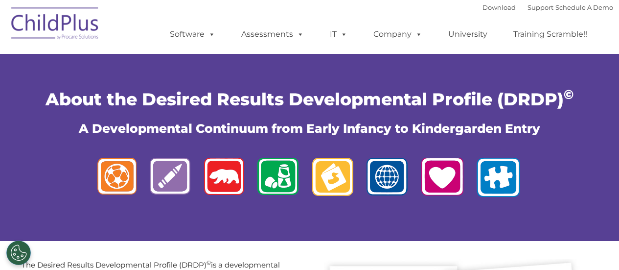  I want to click on a: Support, so click(540, 7).